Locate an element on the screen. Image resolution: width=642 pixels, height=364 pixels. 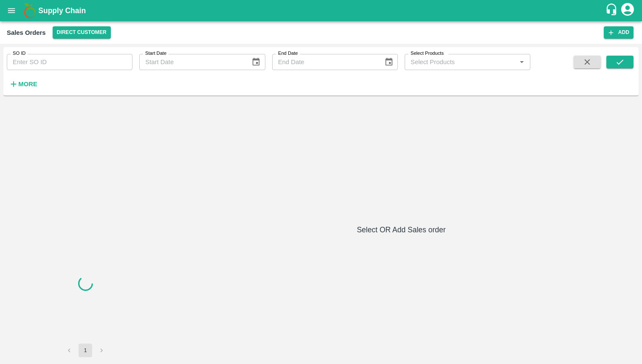
label: Start Date is located at coordinates (156, 53).